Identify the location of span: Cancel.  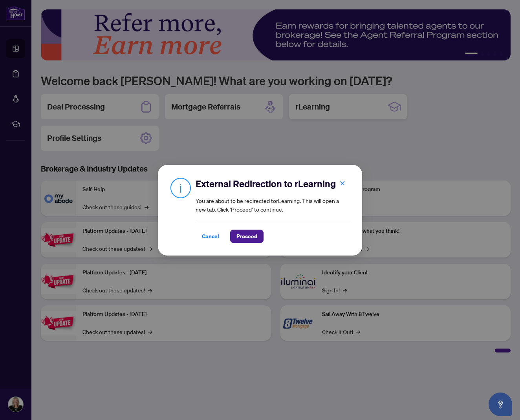
(211, 236).